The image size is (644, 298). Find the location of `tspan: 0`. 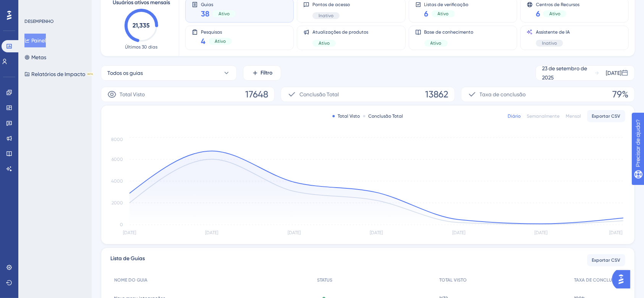

tspan: 0 is located at coordinates (121, 225).